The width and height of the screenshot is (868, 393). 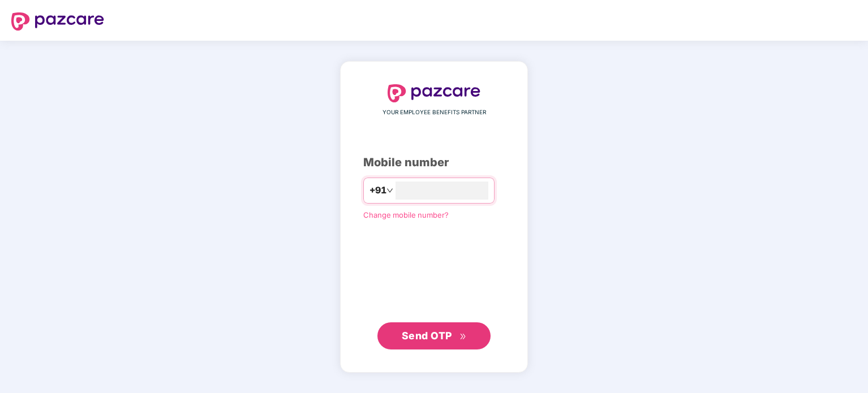 I want to click on span: Change mobile number?, so click(x=406, y=215).